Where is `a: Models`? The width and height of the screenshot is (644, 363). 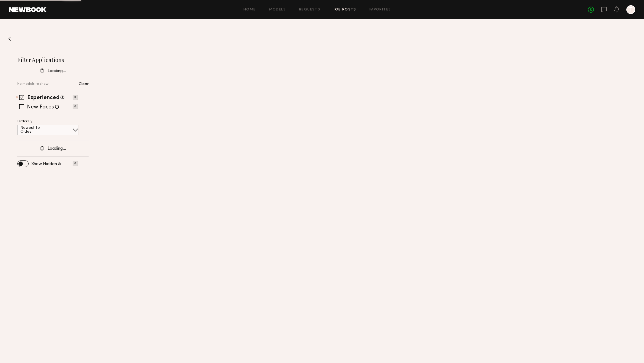 a: Models is located at coordinates (277, 10).